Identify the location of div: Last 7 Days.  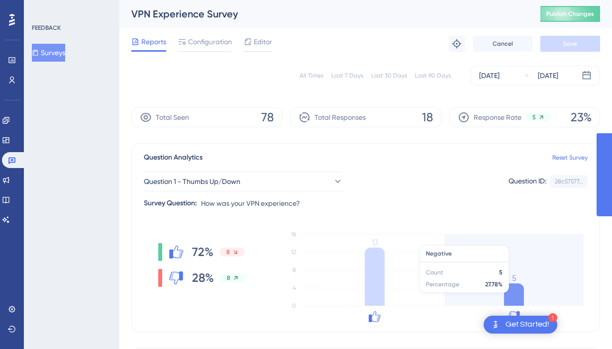
(347, 76).